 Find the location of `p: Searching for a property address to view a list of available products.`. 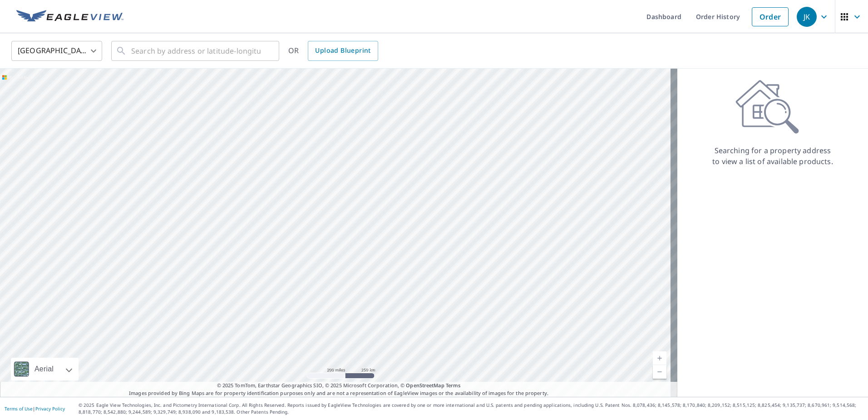

p: Searching for a property address to view a list of available products. is located at coordinates (772, 156).